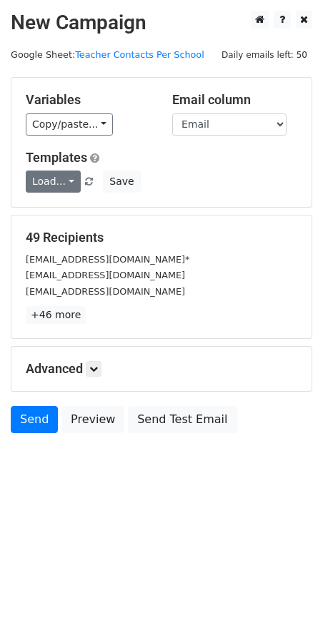  What do you see at coordinates (56, 315) in the screenshot?
I see `a: +46 more` at bounding box center [56, 315].